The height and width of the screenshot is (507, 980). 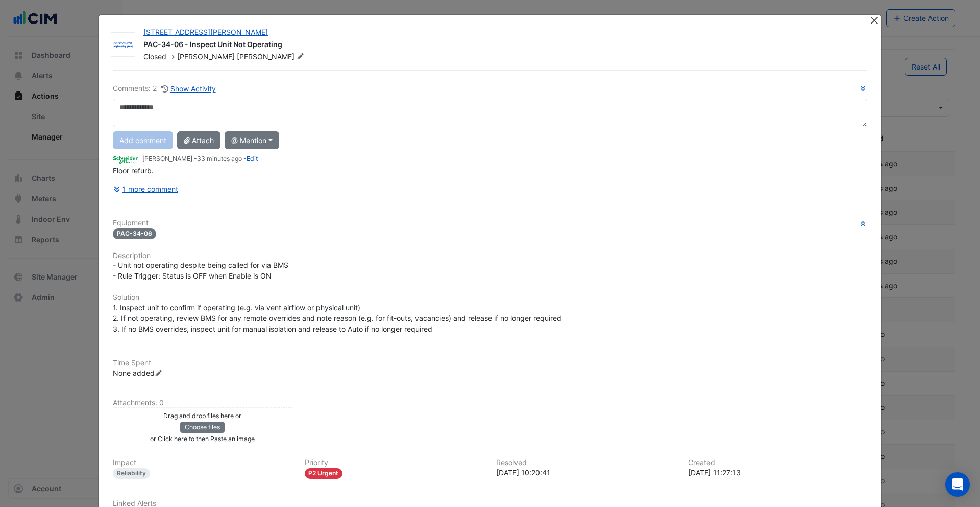 What do you see at coordinates (490, 297) in the screenshot?
I see `h6: Solution` at bounding box center [490, 297].